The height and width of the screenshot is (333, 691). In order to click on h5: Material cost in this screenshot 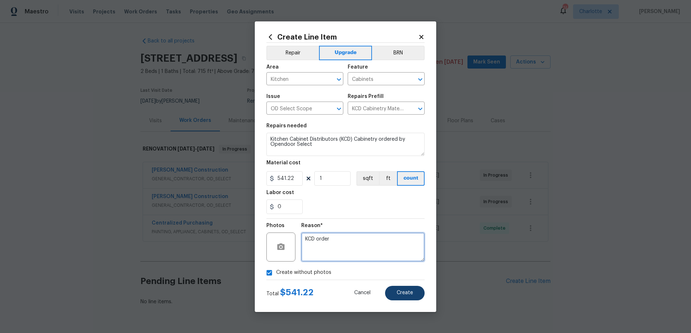, I will do `click(283, 163)`.